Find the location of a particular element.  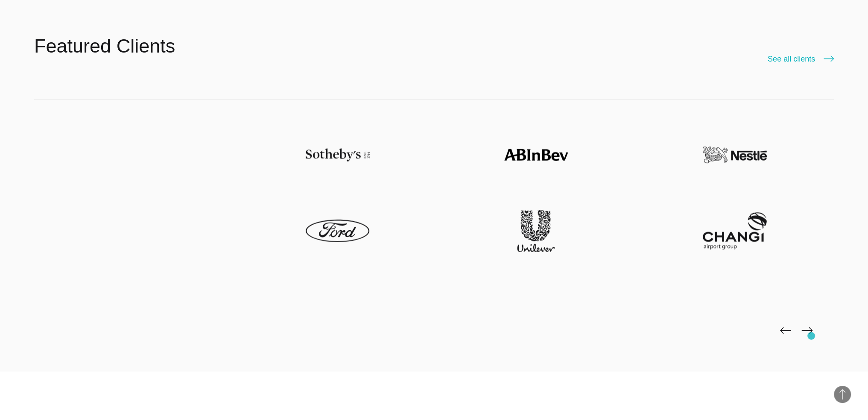

img: Changi is located at coordinates (734, 231).